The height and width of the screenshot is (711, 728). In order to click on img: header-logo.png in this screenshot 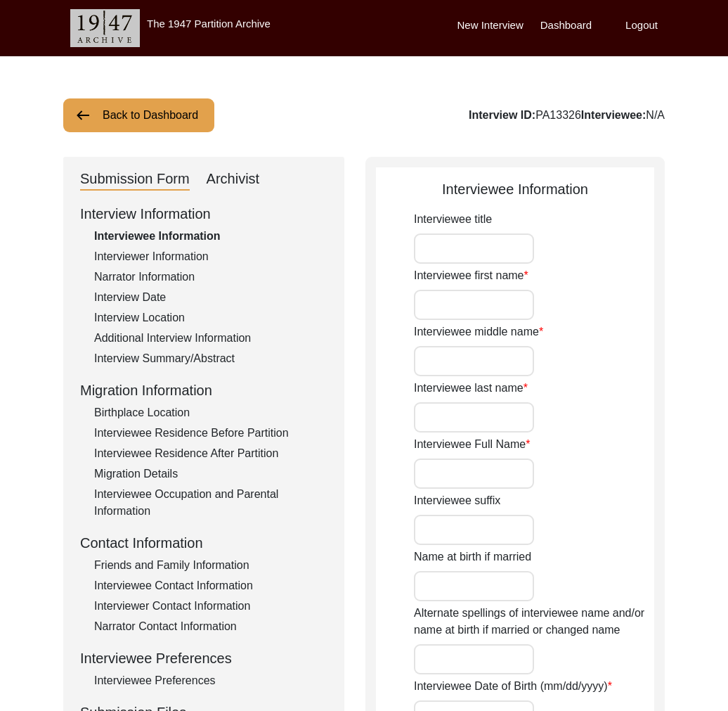, I will do `click(105, 28)`.